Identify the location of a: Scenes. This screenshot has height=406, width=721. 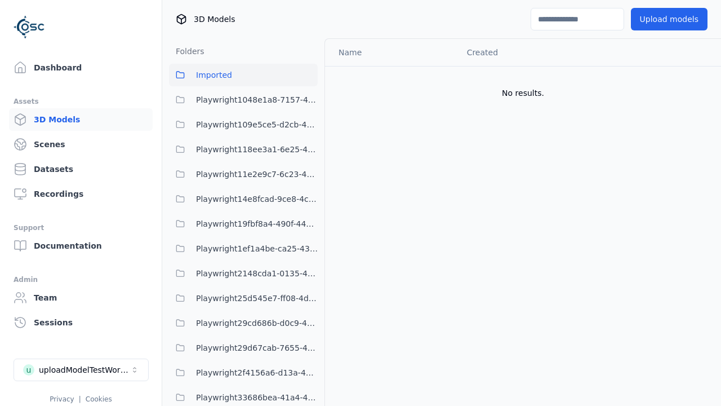
(81, 144).